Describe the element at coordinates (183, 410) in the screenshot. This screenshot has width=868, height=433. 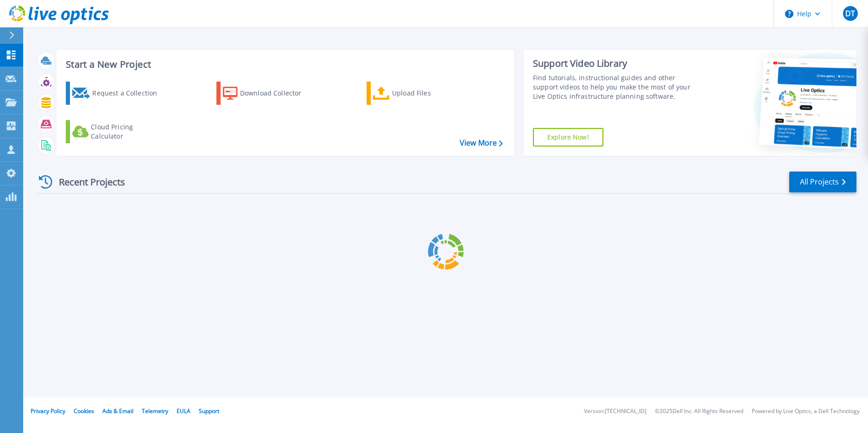
I see `a: EULA` at that location.